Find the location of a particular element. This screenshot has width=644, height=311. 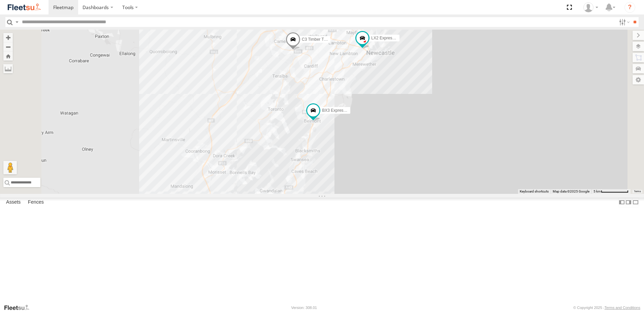

button: Drag Pegman onto the map to open Street View is located at coordinates (10, 167).